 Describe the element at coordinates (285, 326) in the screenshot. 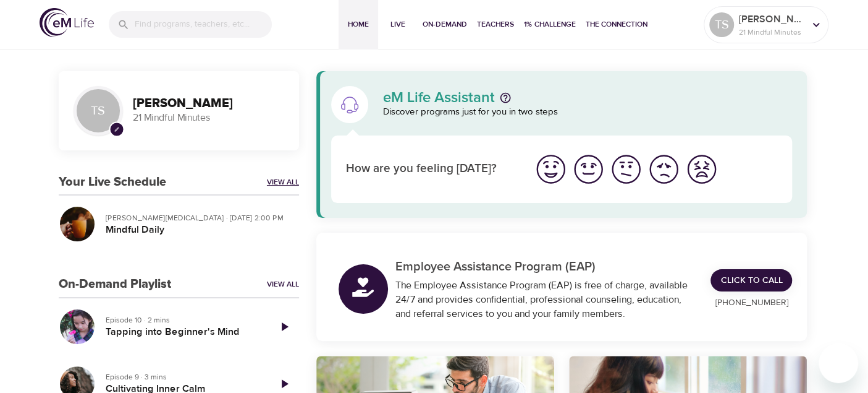

I see `a: Play Episode` at that location.